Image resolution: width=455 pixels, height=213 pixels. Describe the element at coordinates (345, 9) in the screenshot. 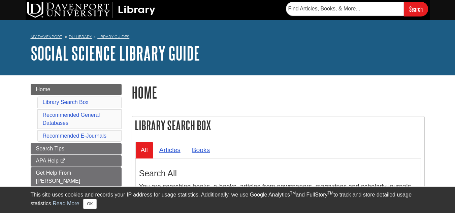

I see `input: Find Articles, Books, & More...` at that location.